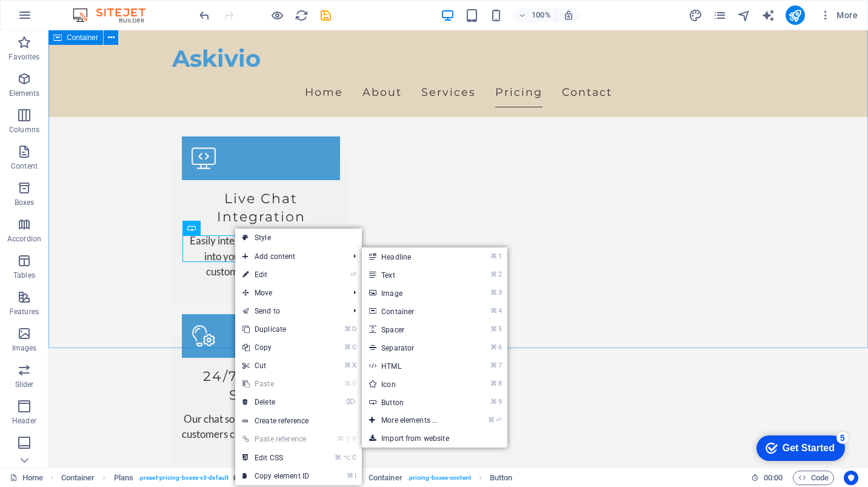  What do you see at coordinates (500, 402) in the screenshot?
I see `i: 9` at bounding box center [500, 402].